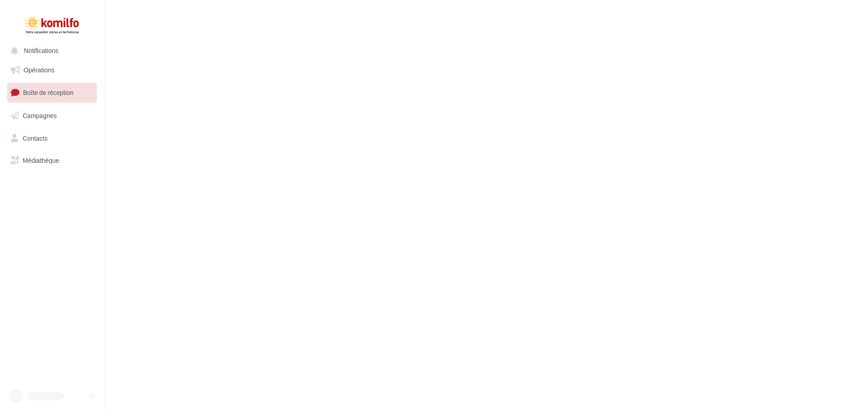  I want to click on span: Notifications, so click(41, 51).